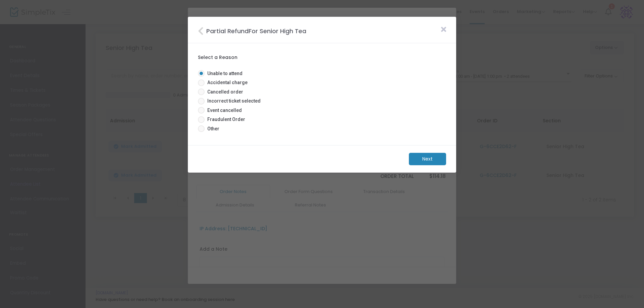  Describe the element at coordinates (226, 82) in the screenshot. I see `span: Accidental charge` at that location.